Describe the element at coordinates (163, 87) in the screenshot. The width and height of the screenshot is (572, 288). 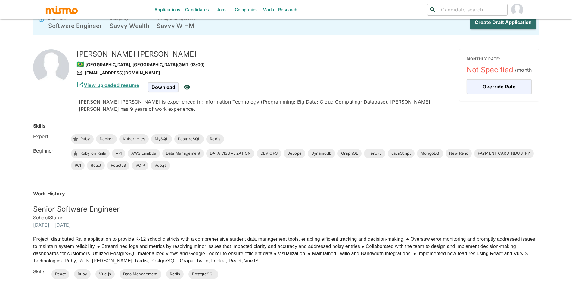
I see `a: Download` at that location.